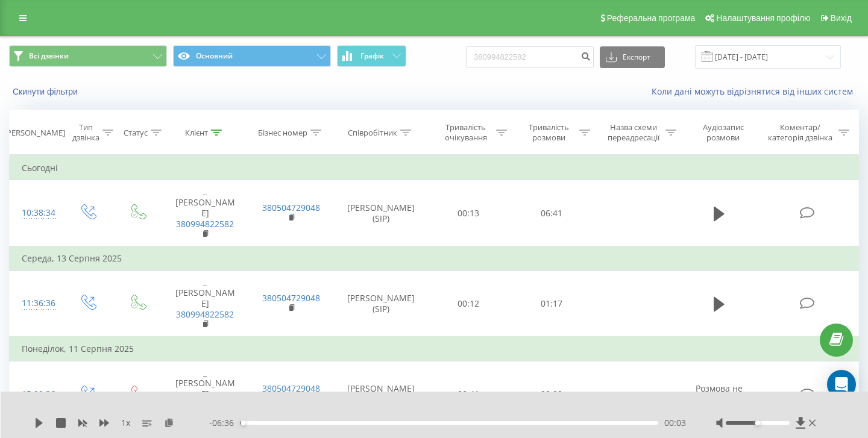 The height and width of the screenshot is (438, 868). I want to click on span: 1 x, so click(125, 423).